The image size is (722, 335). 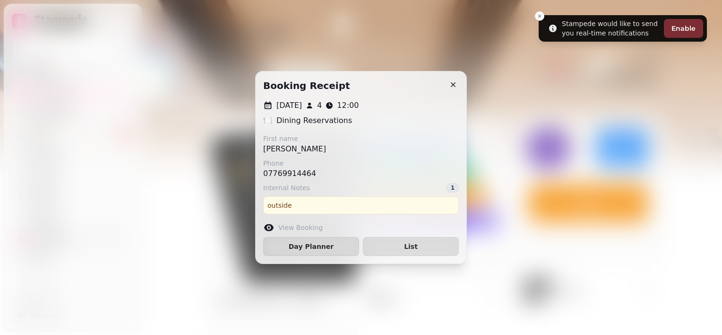 I want to click on span: Day Planner, so click(x=311, y=246).